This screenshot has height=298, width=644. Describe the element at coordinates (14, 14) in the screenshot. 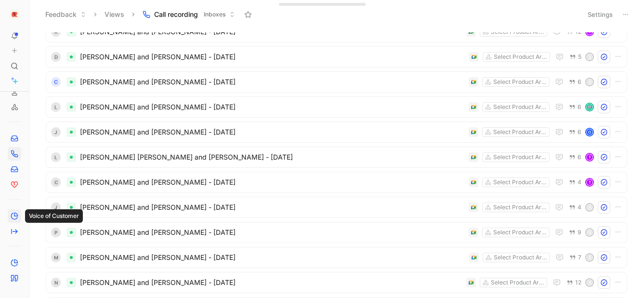

I see `img: OurRitual` at that location.